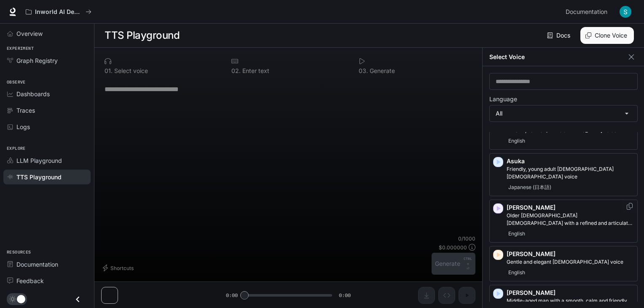  Describe the element at coordinates (30, 34) in the screenshot. I see `span: Overview` at that location.